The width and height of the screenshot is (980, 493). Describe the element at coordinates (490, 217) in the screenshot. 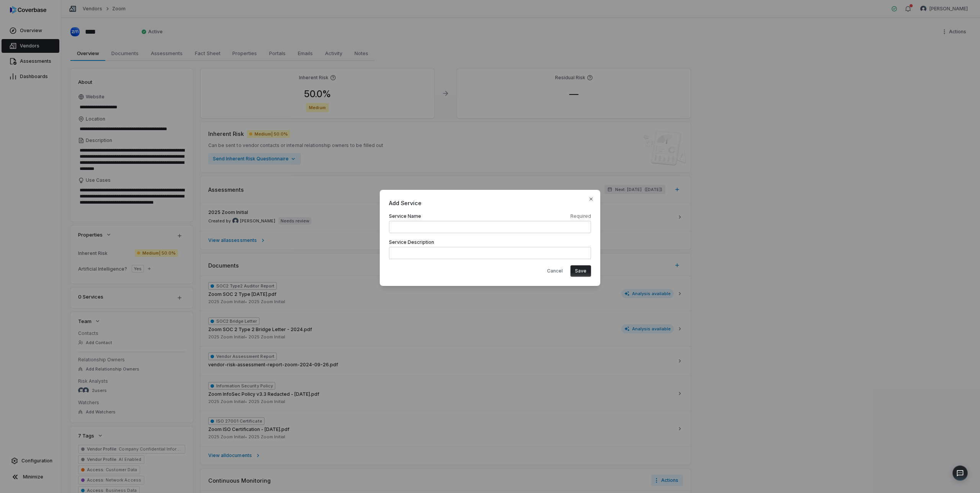

I see `label: Service Name` at that location.